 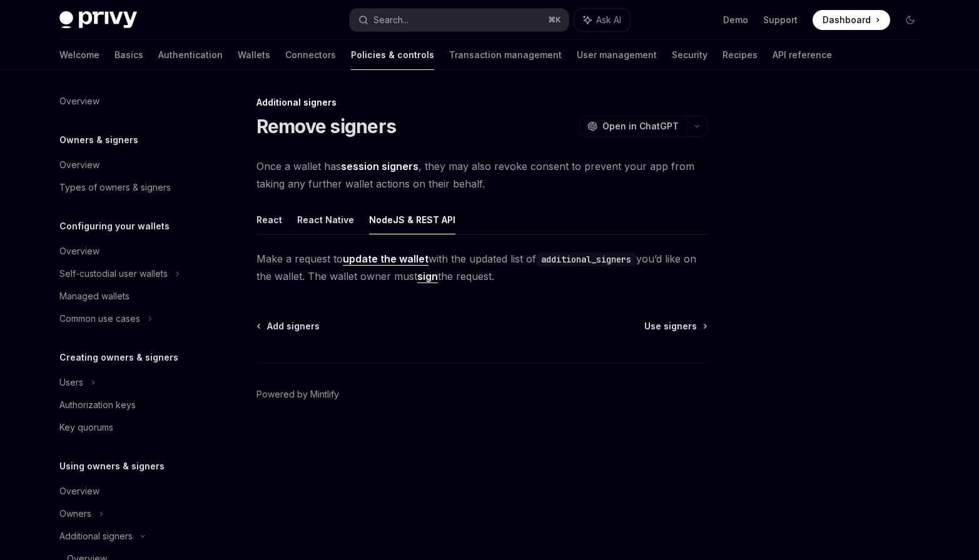 What do you see at coordinates (294, 326) in the screenshot?
I see `span: Add signers` at bounding box center [294, 326].